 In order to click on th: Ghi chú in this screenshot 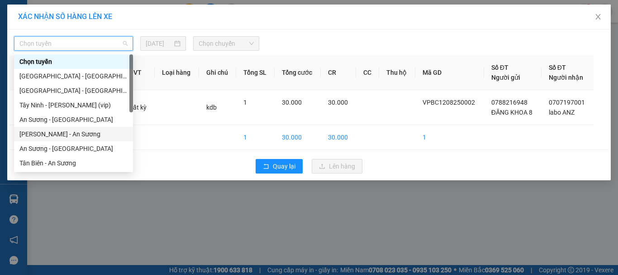, I will do `click(218, 72)`.